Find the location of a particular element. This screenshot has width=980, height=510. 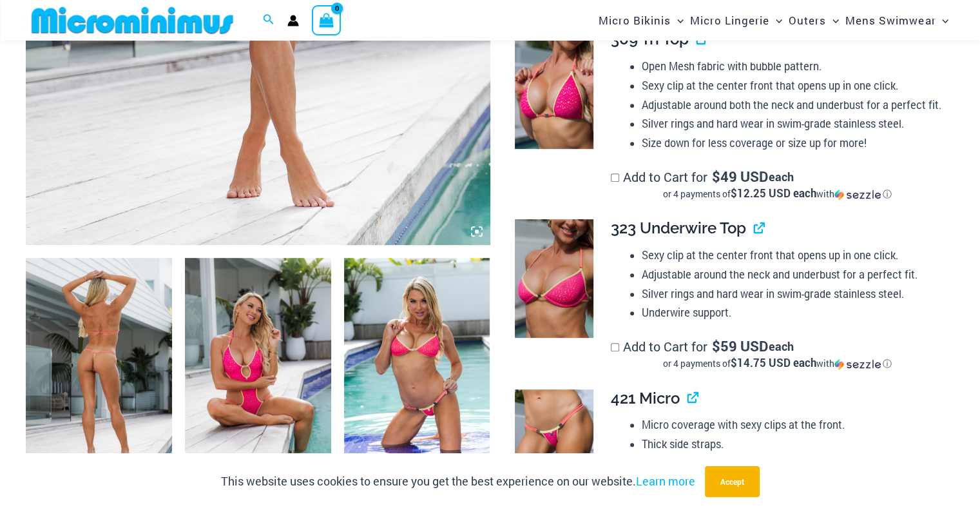

img: MM SHOP LOGO FLAT is located at coordinates (132, 20).